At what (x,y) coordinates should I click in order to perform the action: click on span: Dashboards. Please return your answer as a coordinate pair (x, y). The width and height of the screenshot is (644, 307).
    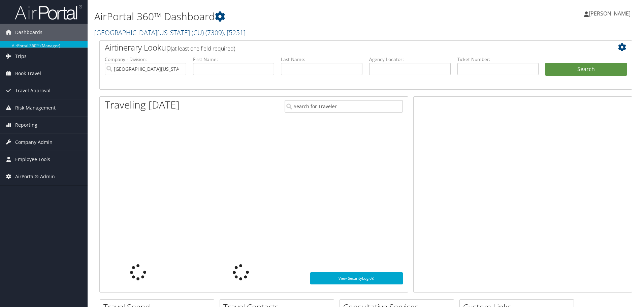
    Looking at the image, I should click on (29, 33).